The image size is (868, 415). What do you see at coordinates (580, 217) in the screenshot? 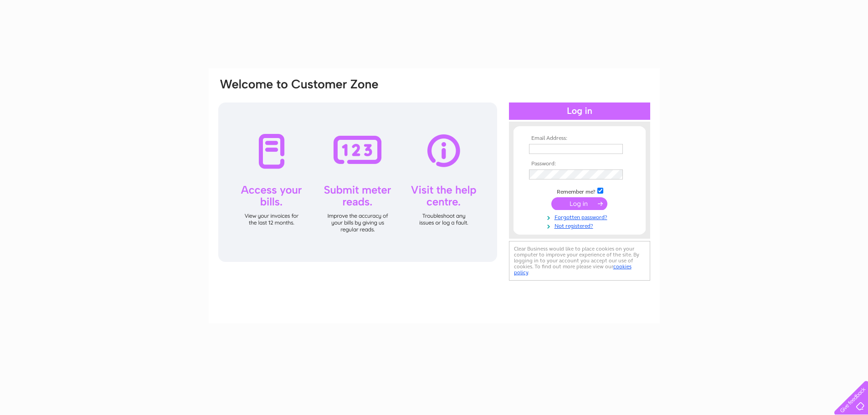
I see `a: Forgotten password?` at bounding box center [580, 217].